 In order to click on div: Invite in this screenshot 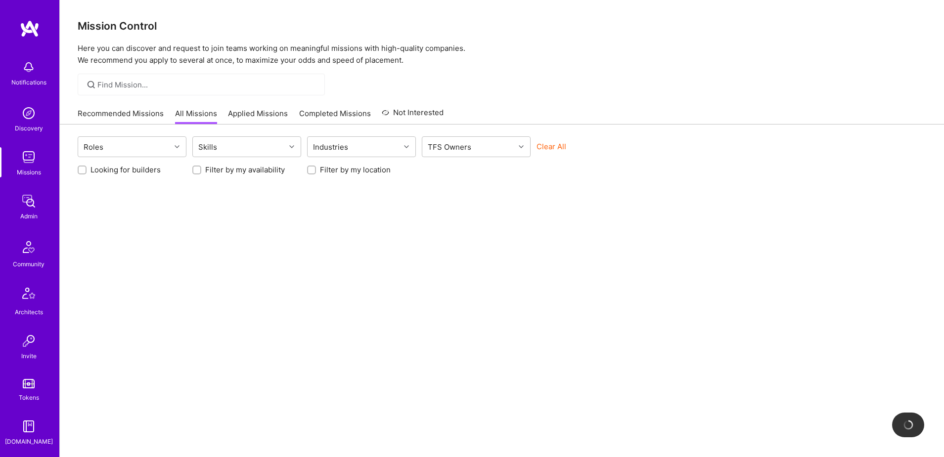, I will do `click(29, 356)`.